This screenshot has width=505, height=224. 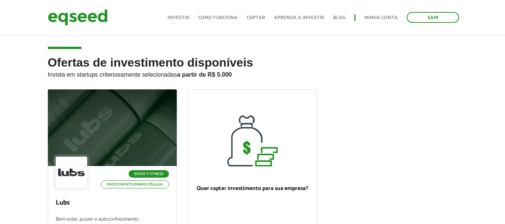 I want to click on p: Lubs, so click(x=112, y=203).